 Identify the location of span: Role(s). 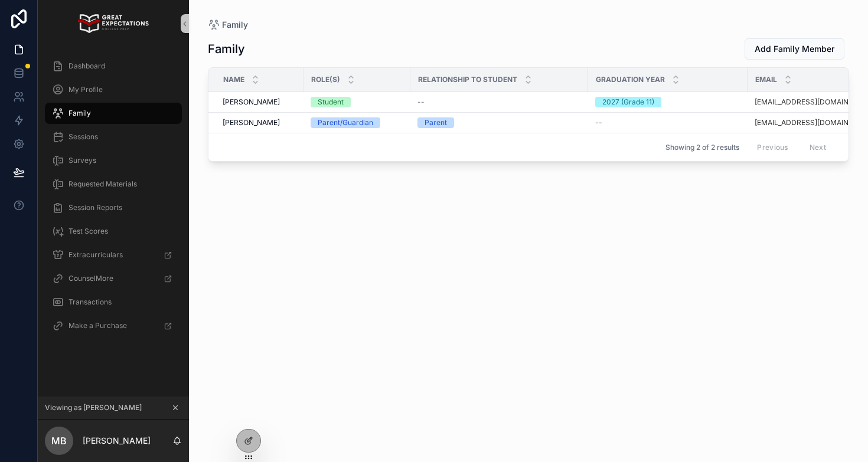
(325, 80).